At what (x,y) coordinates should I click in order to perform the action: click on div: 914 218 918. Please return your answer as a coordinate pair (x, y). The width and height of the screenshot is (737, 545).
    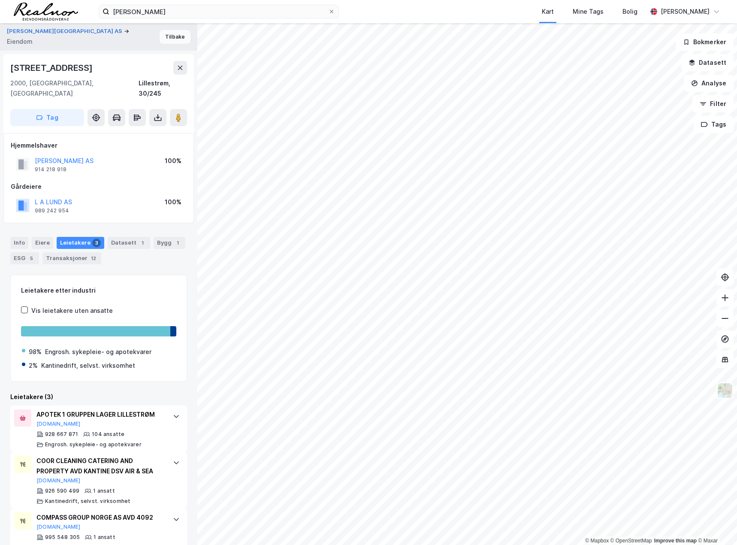
    Looking at the image, I should click on (51, 170).